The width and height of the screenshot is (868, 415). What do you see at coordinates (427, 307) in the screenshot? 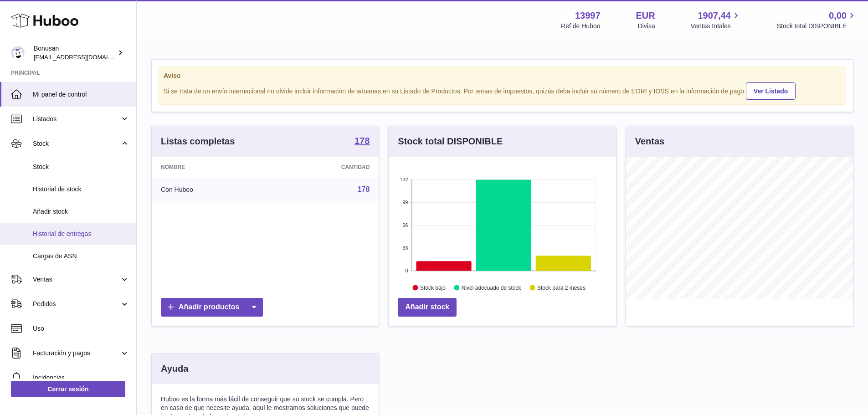
I see `a: Añadir stock` at bounding box center [427, 307].